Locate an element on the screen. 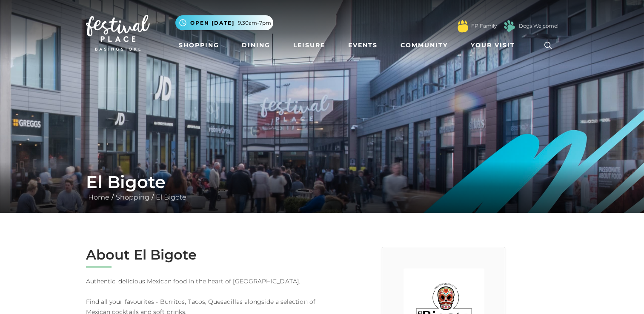 The height and width of the screenshot is (314, 644). h1: El Bigote is located at coordinates (322, 182).